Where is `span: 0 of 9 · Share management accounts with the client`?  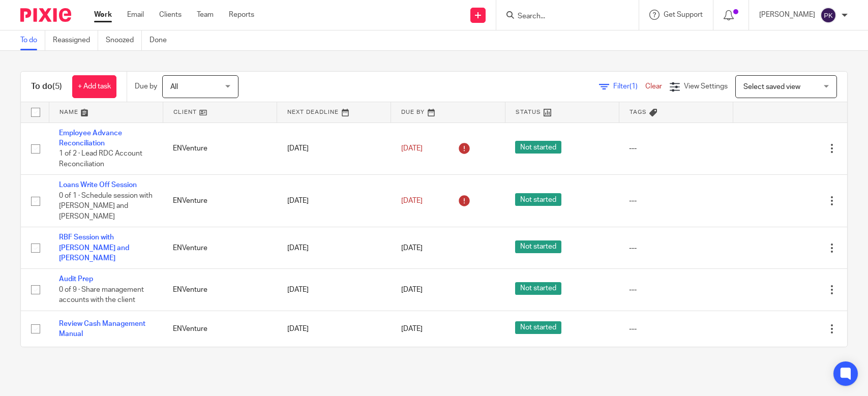
span: 0 of 9 · Share management accounts with the client is located at coordinates (101, 294).